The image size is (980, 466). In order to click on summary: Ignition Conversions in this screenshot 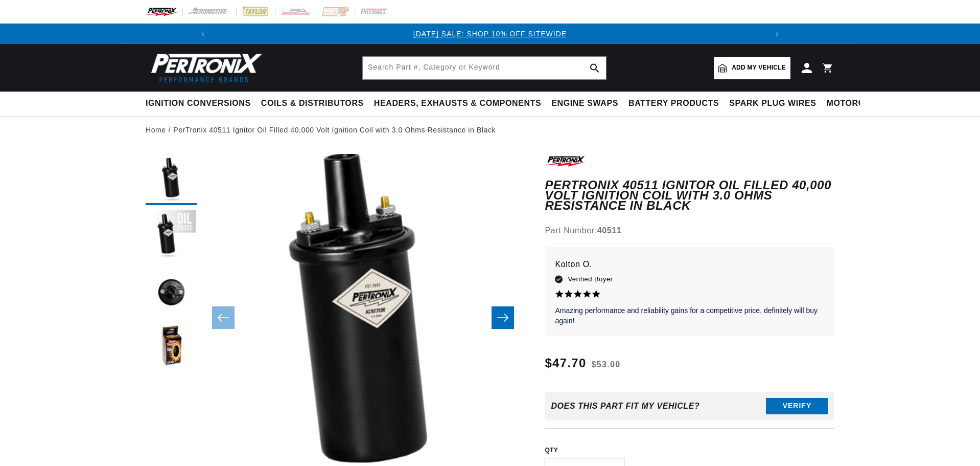, I will do `click(201, 103)`.